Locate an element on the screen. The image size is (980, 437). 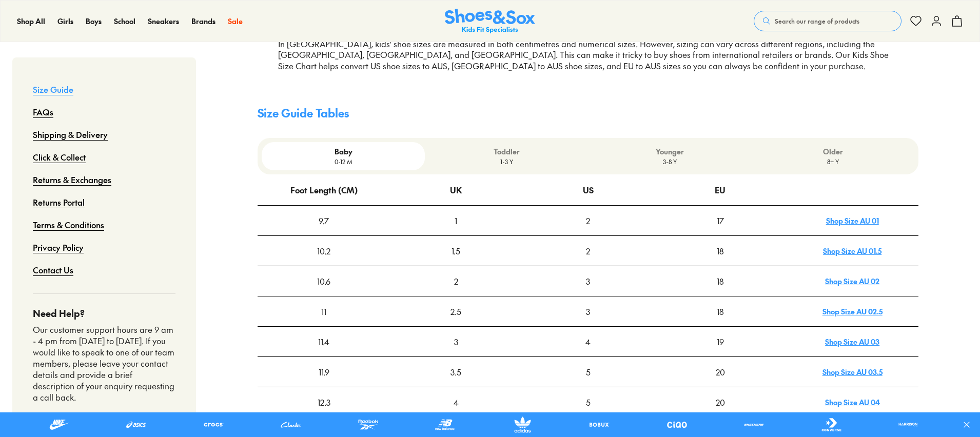
a: Contact Us is located at coordinates (53, 270).